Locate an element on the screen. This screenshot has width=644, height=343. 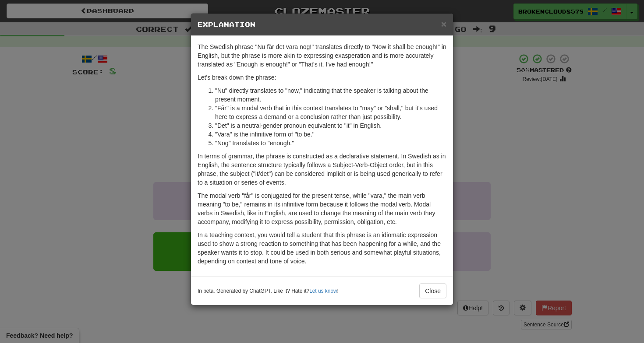
p: In terms of grammar, the phrase is constructed as a declarative statement. In Swedish as in Engli... is located at coordinates (322, 169).